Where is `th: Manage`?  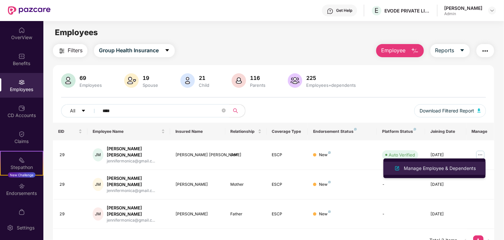
th: Manage is located at coordinates (481, 131).